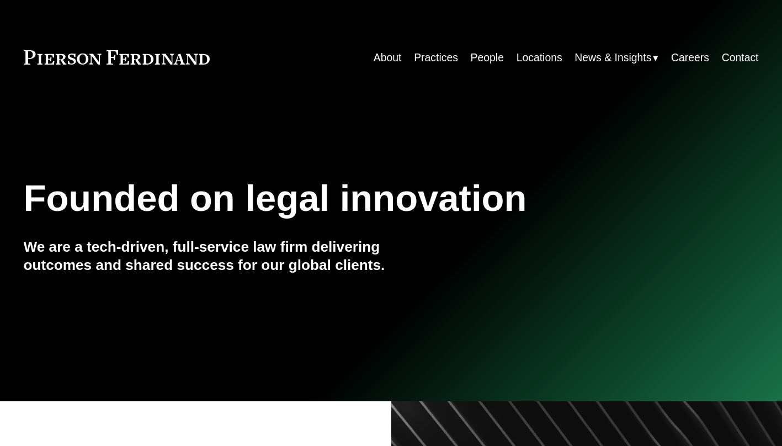  I want to click on a: Careers, so click(690, 57).